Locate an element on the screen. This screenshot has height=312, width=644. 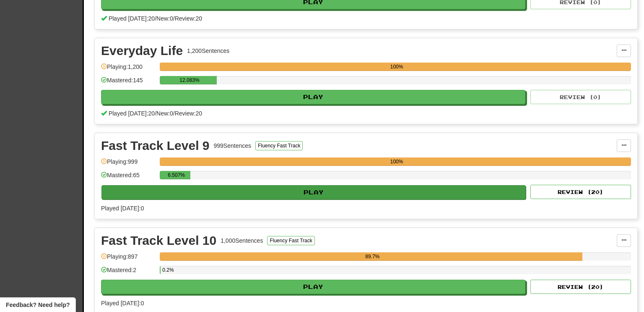
div: 1,200 Sentences is located at coordinates (208, 51).